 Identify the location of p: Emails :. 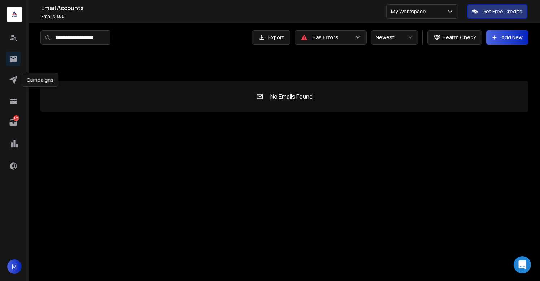
(214, 17).